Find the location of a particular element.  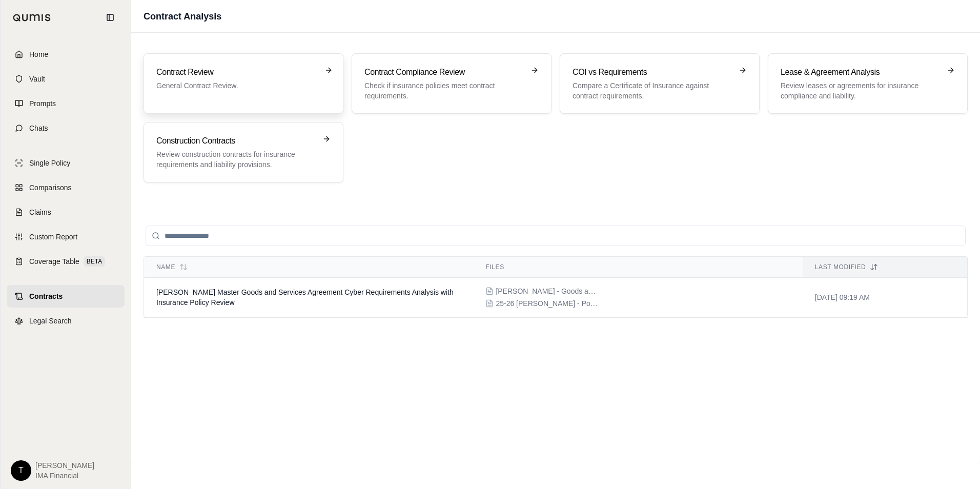

span: Coverage Table is located at coordinates (54, 261).